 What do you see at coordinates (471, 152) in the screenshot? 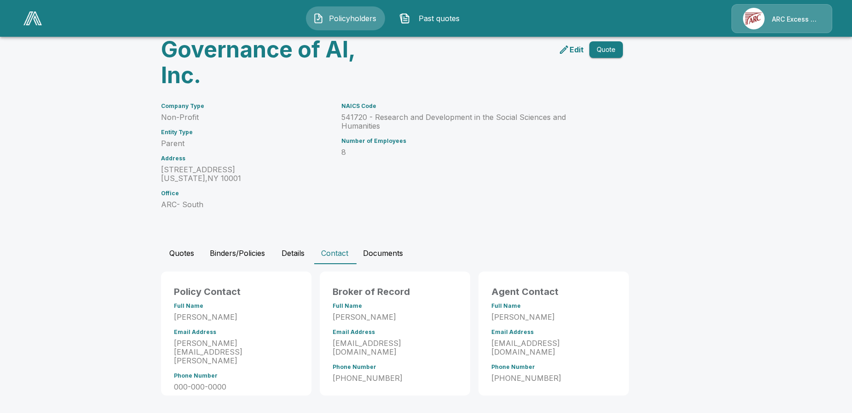
I see `p: 8` at bounding box center [471, 152].